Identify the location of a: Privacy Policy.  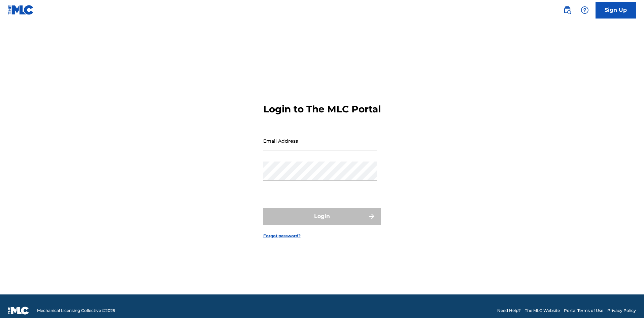
(622, 311).